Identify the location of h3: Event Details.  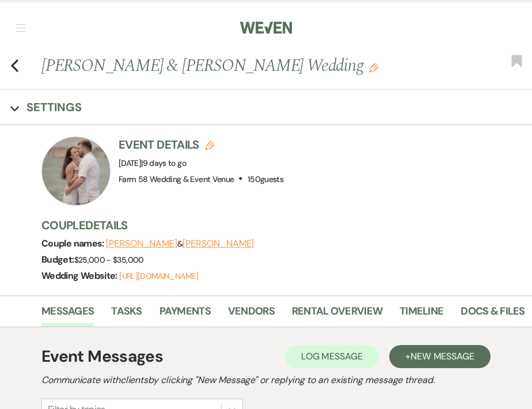
(201, 144).